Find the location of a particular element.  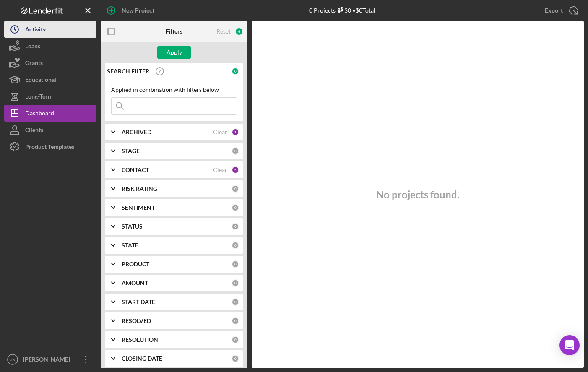

b: STATE is located at coordinates (130, 246).